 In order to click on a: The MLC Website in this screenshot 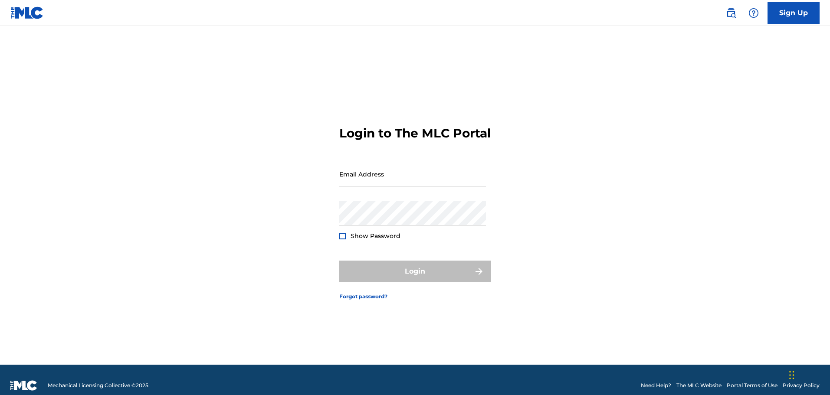, I will do `click(699, 386)`.